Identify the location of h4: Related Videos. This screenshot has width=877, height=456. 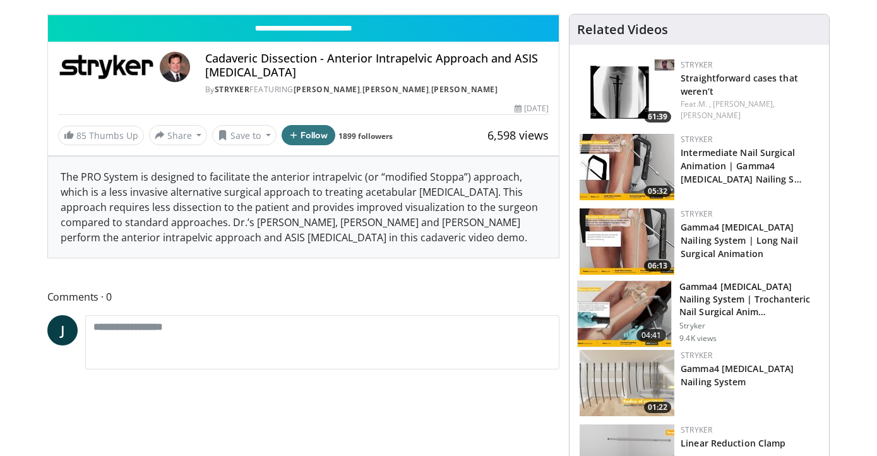
(622, 30).